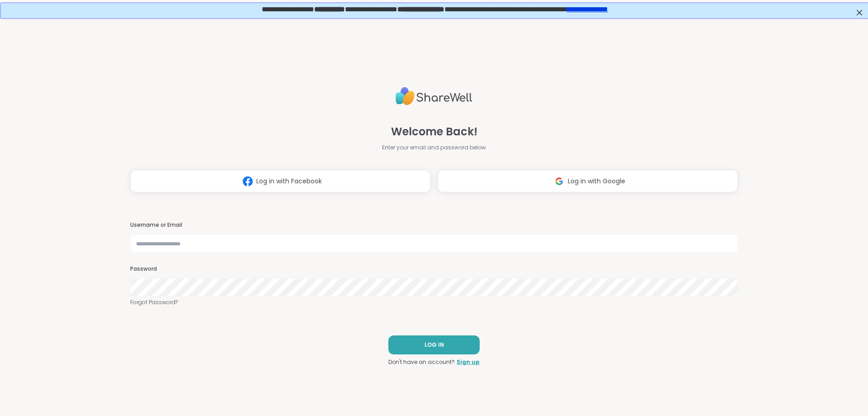 The width and height of the screenshot is (868, 416). What do you see at coordinates (434, 147) in the screenshot?
I see `span: Enter your email and password below` at bounding box center [434, 147].